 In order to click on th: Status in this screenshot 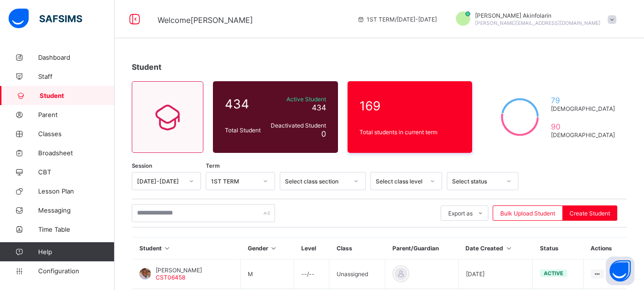, I will do `click(558, 248)`.